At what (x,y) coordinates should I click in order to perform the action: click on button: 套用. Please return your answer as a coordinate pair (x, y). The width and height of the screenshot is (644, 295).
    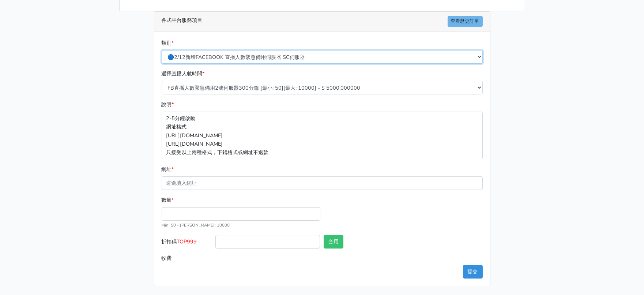
    Looking at the image, I should click on (334, 241).